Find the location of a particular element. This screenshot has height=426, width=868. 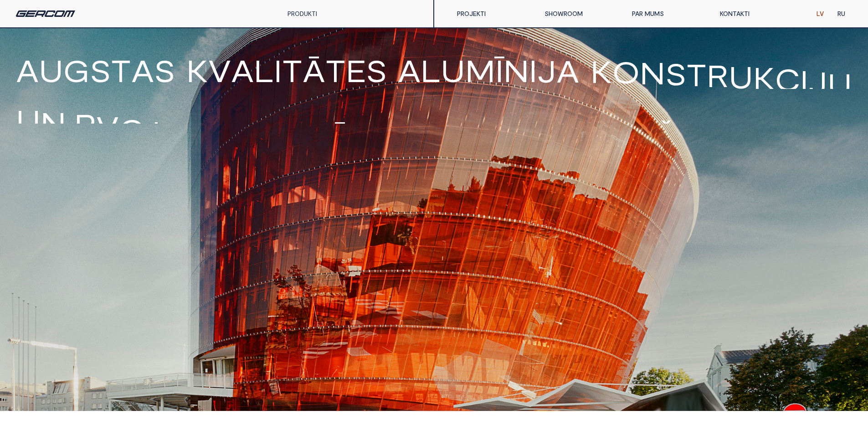

span: O is located at coordinates (642, 136).